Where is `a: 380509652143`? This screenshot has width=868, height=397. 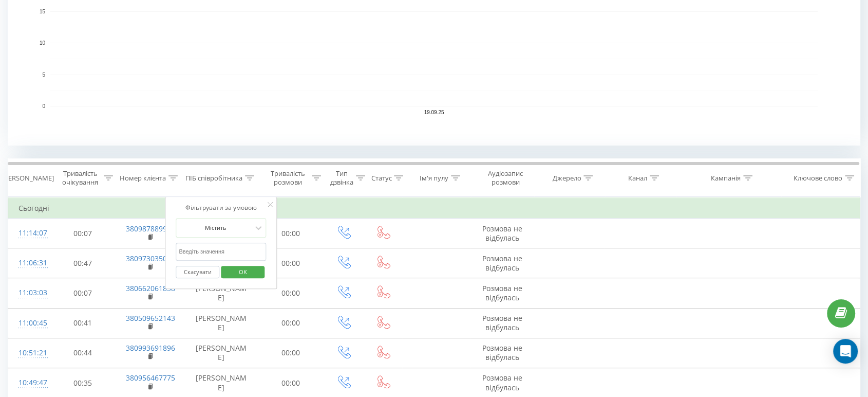
a: 380509652143 is located at coordinates (150, 318).